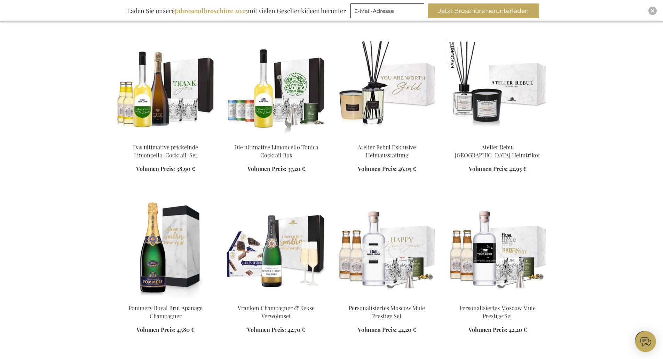 This screenshot has width=663, height=359. I want to click on img: Atelier Rebul Istanbul Home Kit, so click(498, 89).